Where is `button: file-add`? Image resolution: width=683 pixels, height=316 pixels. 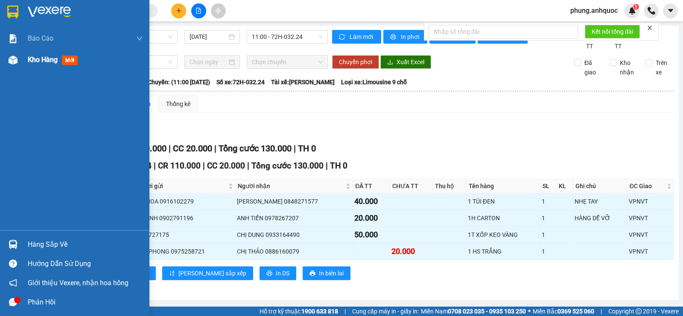
button: file-add is located at coordinates (199, 11).